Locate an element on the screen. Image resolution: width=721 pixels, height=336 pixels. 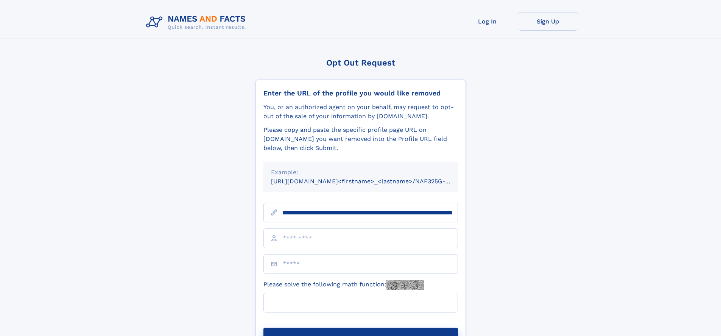
div: Example: is located at coordinates (361, 172).